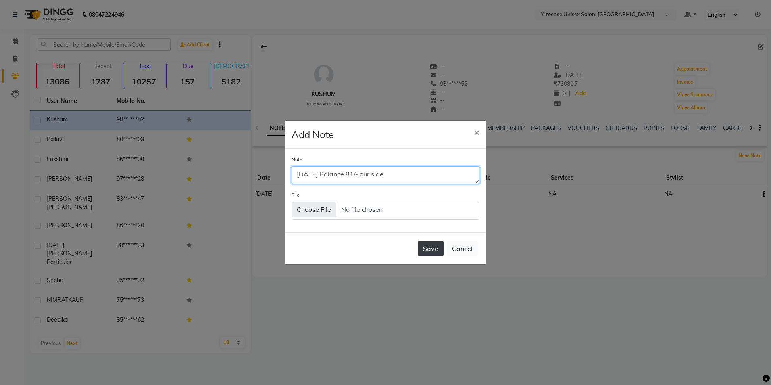  What do you see at coordinates (313, 134) in the screenshot?
I see `h4: Add Note` at bounding box center [313, 134].